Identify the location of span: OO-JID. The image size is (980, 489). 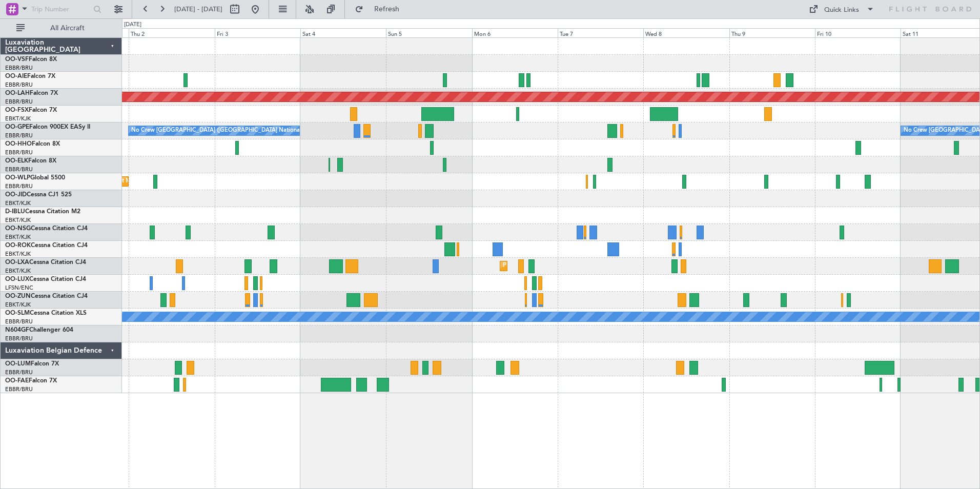
(16, 195).